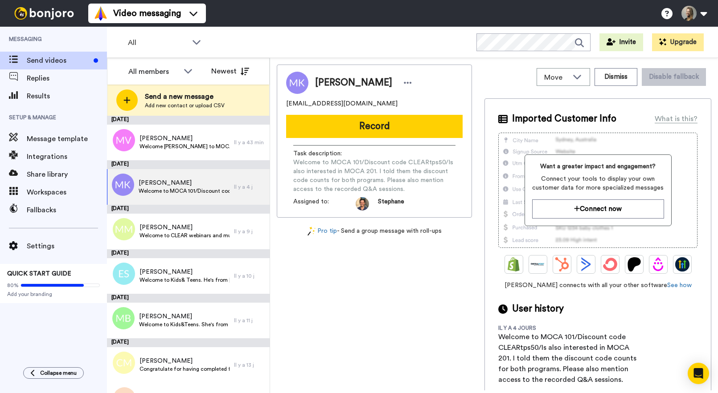 This screenshot has height=393, width=718. Describe the element at coordinates (67, 139) in the screenshot. I see `span: Message template` at that location.